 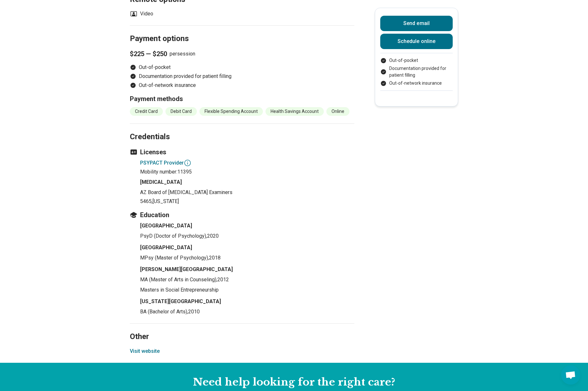 What do you see at coordinates (242, 215) in the screenshot?
I see `h3: Education` at bounding box center [242, 215].